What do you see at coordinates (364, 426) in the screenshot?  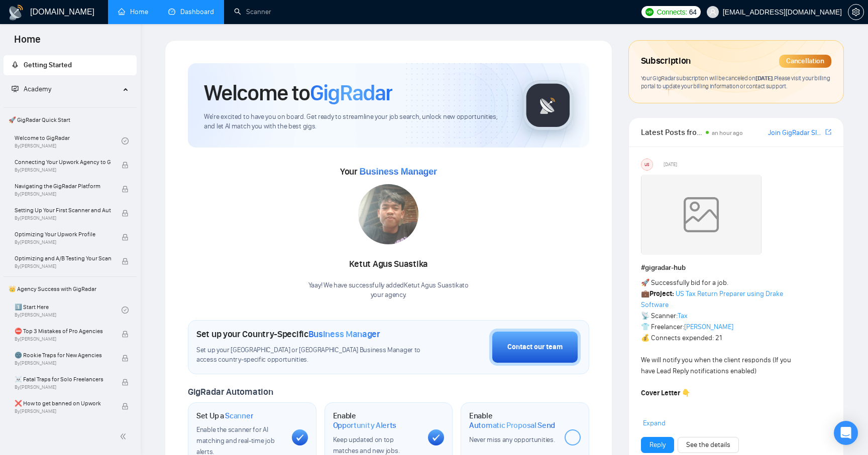 I see `span: Opportunity Alerts` at bounding box center [364, 426].